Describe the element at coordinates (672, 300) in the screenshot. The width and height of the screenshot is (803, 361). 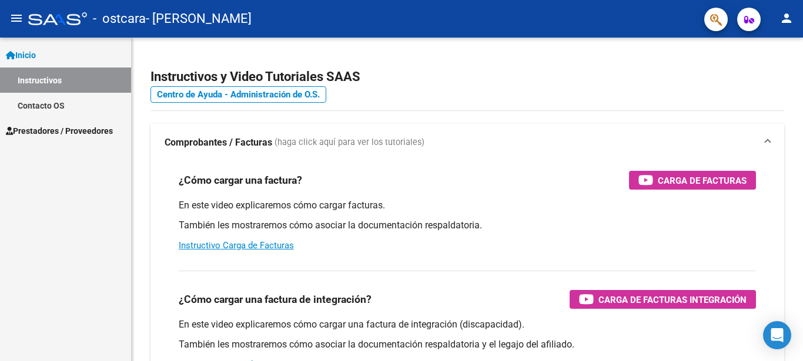
I see `span: Carga de Facturas Integración` at that location.